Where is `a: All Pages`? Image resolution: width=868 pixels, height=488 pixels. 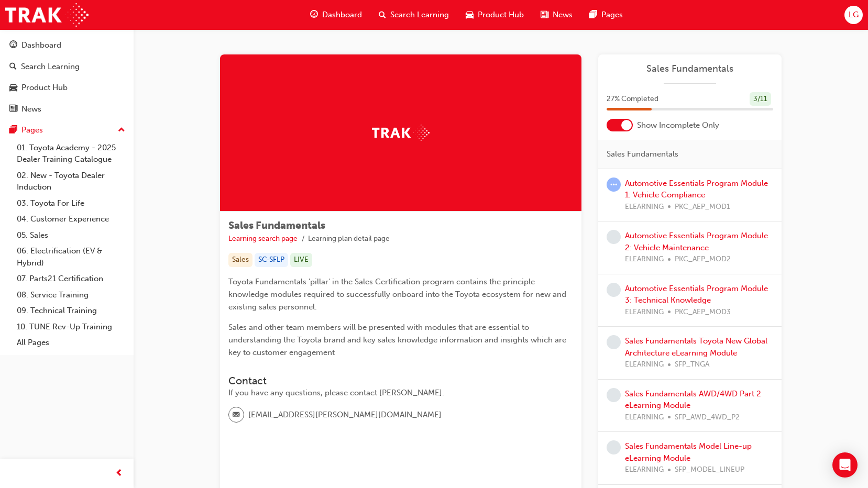 a: All Pages is located at coordinates (71, 343).